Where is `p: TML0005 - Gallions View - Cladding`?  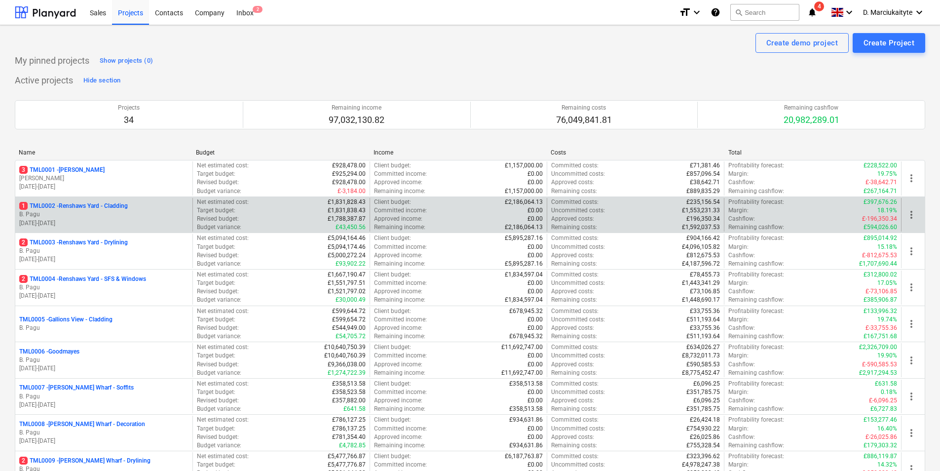
p: TML0005 - Gallions View - Cladding is located at coordinates (66, 319).